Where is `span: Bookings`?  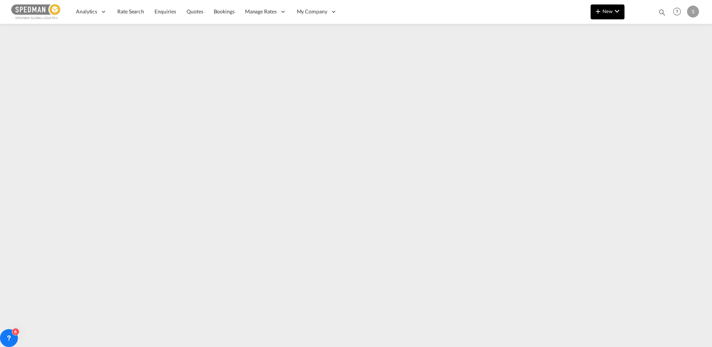
span: Bookings is located at coordinates (224, 11).